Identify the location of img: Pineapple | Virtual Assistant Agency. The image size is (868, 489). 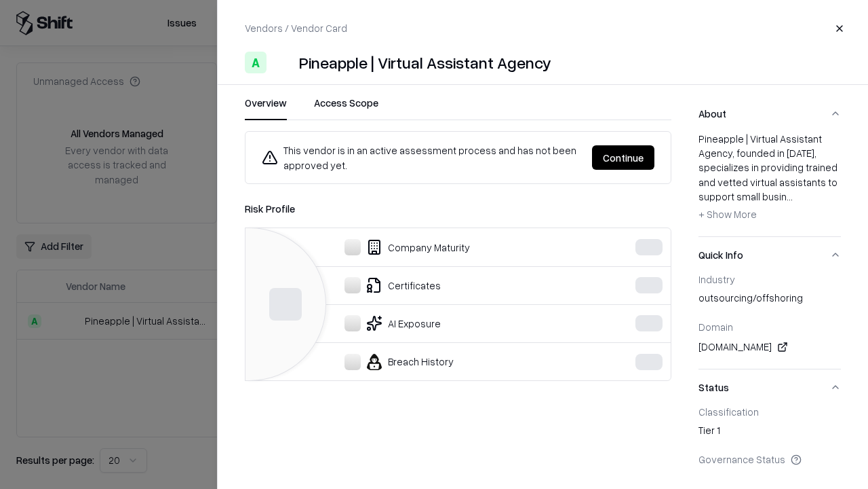
(283, 63).